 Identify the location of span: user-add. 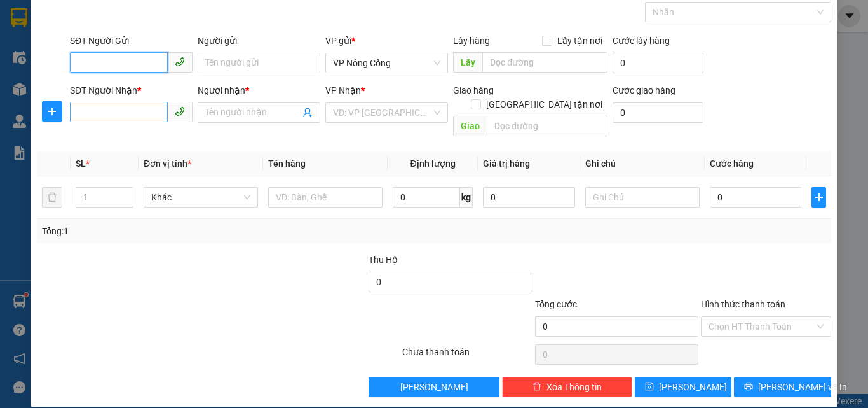
(307, 113).